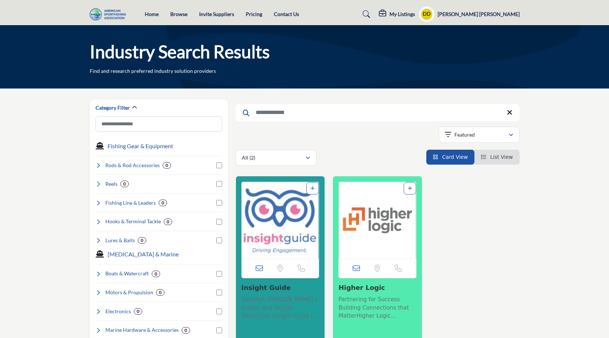 The height and width of the screenshot is (338, 609). What do you see at coordinates (133, 222) in the screenshot?
I see `h4: Hooks & Terminal Tackle: Hooks, weights, floats, snaps, and swivels.` at bounding box center [133, 222].